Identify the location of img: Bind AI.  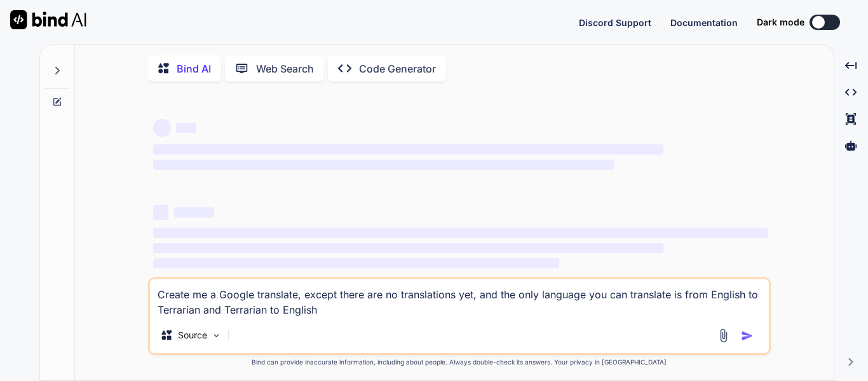
(48, 20).